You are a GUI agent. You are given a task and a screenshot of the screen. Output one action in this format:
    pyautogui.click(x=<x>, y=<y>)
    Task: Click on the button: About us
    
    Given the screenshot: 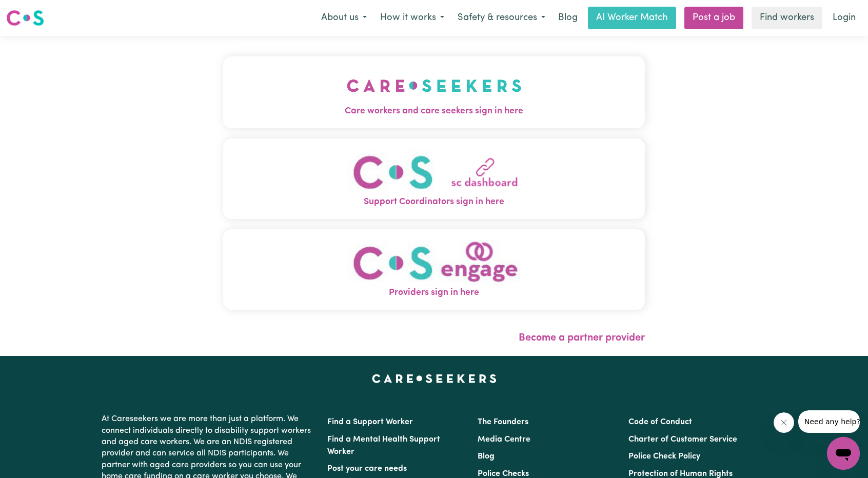 What is the action you would take?
    pyautogui.click(x=344, y=18)
    